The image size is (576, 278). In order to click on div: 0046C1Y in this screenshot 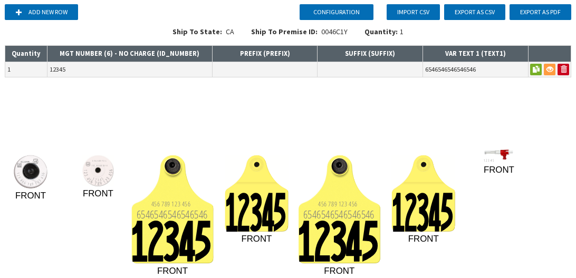, I will do `click(299, 35)`.